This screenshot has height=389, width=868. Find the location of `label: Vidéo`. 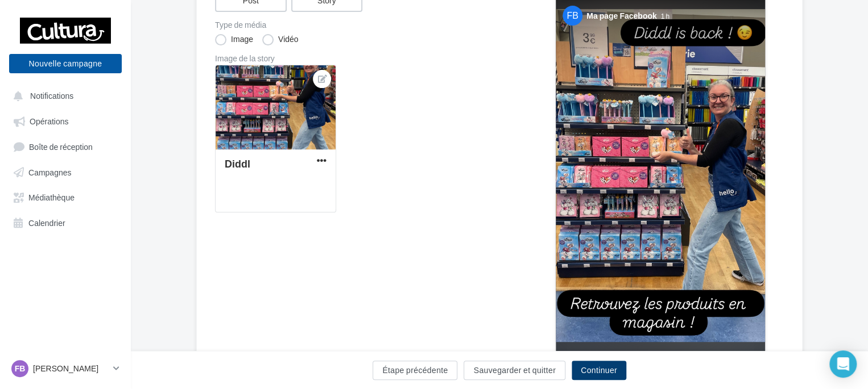

label: Vidéo is located at coordinates (281, 40).